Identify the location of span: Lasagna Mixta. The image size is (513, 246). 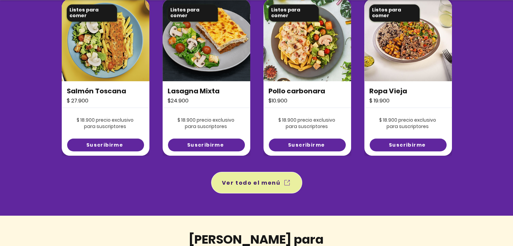
(194, 91).